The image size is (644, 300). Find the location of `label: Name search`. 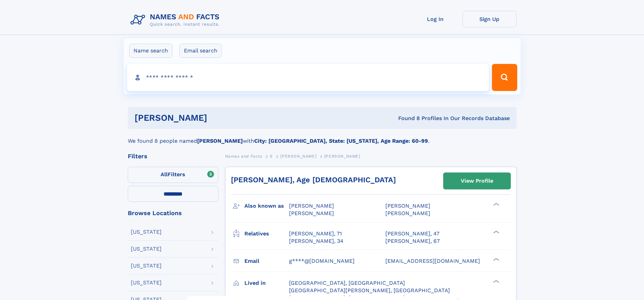

label: Name search is located at coordinates (151, 51).